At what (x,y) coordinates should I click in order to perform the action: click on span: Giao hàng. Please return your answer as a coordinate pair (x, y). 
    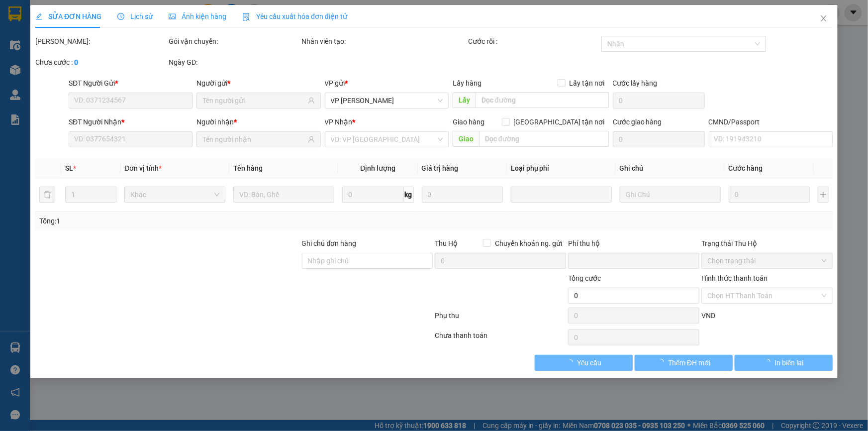
    Looking at the image, I should click on (469, 122).